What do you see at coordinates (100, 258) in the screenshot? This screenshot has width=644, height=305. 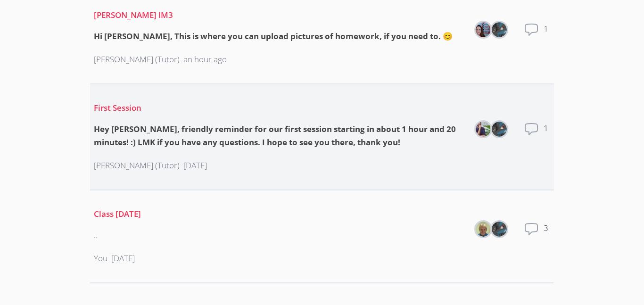 I see `p: You` at bounding box center [100, 258].